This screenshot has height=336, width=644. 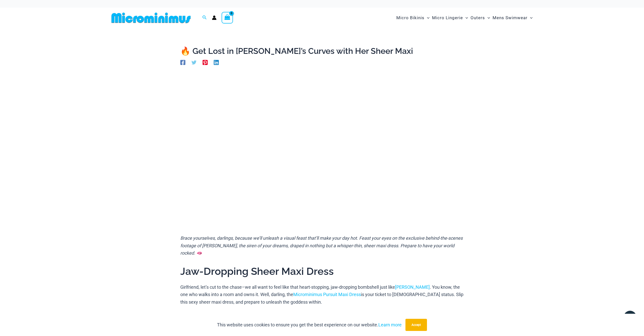 What do you see at coordinates (205, 18) in the screenshot?
I see `a: Search icon link` at bounding box center [205, 18].